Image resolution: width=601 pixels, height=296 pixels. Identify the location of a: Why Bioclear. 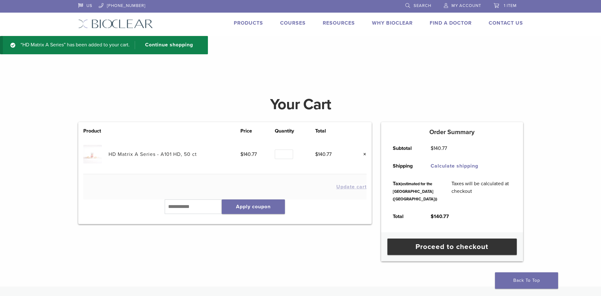
(392, 23).